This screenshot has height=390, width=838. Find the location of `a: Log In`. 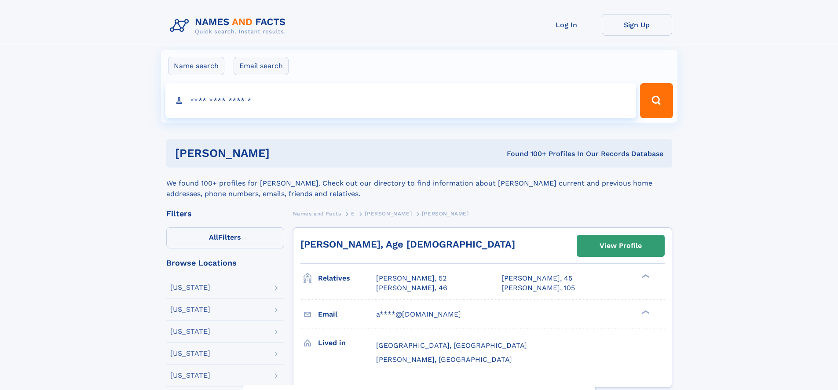

a: Log In is located at coordinates (567, 25).